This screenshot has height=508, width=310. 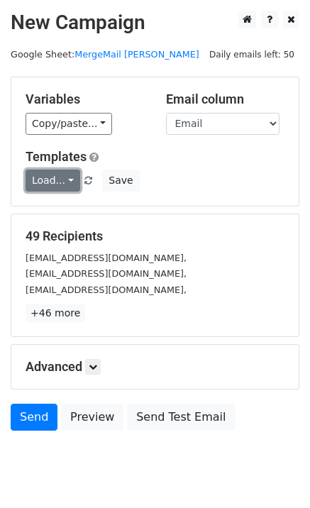 I want to click on button: Save, so click(x=121, y=180).